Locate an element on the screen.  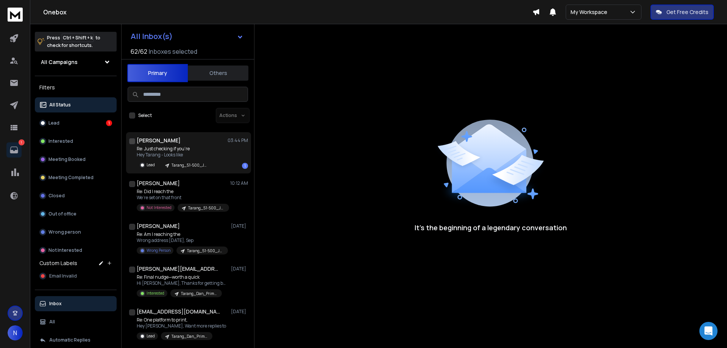
p: It’s the beginning of a legendary conversation is located at coordinates (491, 227).